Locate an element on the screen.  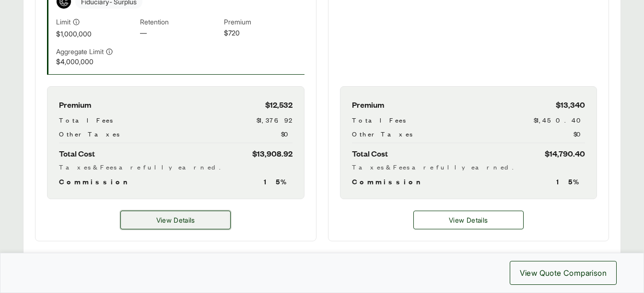
span: $1,376.92 is located at coordinates (274, 120).